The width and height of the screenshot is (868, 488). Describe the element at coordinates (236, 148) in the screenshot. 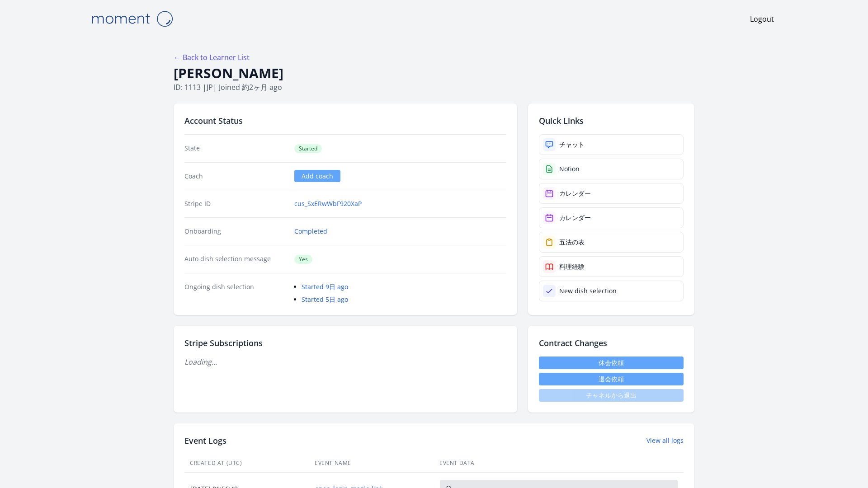

I see `dt: State` at that location.